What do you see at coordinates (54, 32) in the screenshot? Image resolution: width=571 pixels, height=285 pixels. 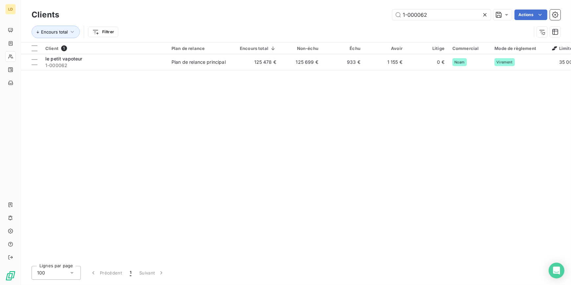 I see `span: Encours total` at bounding box center [54, 32].